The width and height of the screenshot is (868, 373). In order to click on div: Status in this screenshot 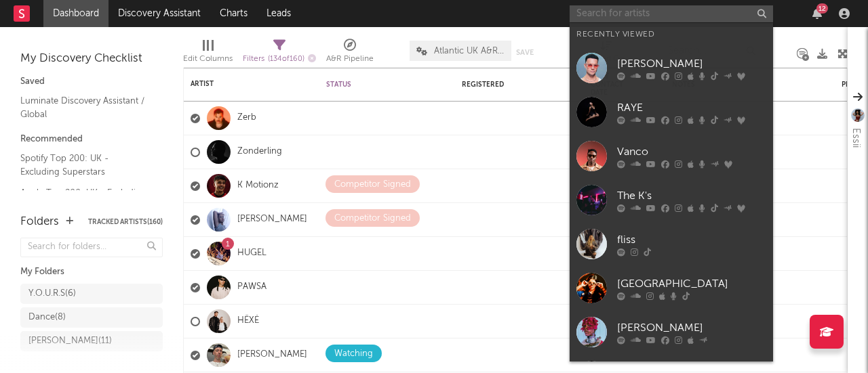, I will do `click(370, 84)`.